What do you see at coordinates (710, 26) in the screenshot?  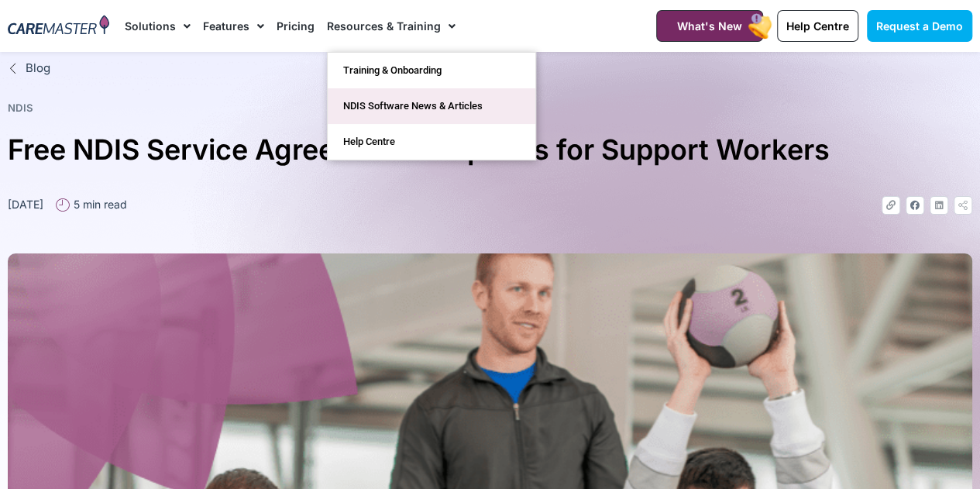 I see `span: What's New` at bounding box center [710, 26].